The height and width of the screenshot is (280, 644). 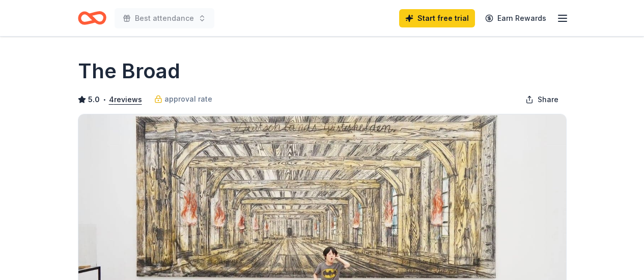 What do you see at coordinates (164, 18) in the screenshot?
I see `span: Best attendance` at bounding box center [164, 18].